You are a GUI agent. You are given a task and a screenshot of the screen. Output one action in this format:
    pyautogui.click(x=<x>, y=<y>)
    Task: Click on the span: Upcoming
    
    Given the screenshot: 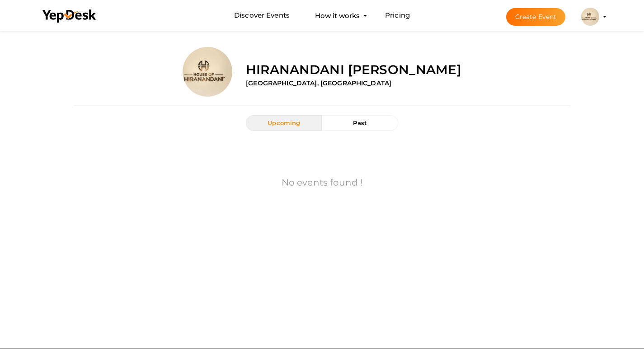 What is the action you would take?
    pyautogui.click(x=284, y=123)
    